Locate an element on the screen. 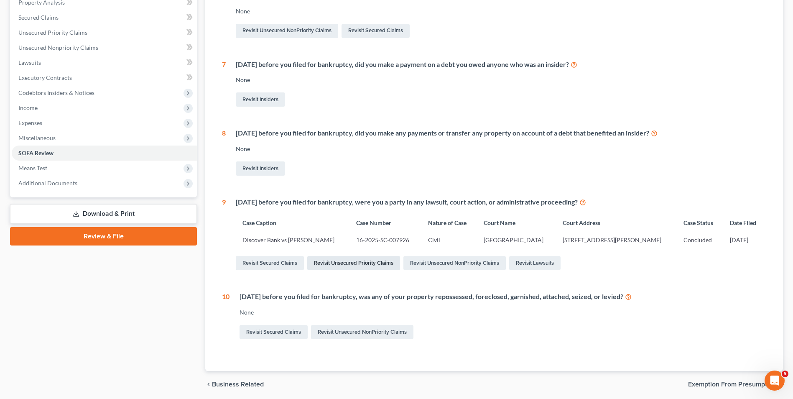  a: Revisit Lawsuits is located at coordinates (535, 263).